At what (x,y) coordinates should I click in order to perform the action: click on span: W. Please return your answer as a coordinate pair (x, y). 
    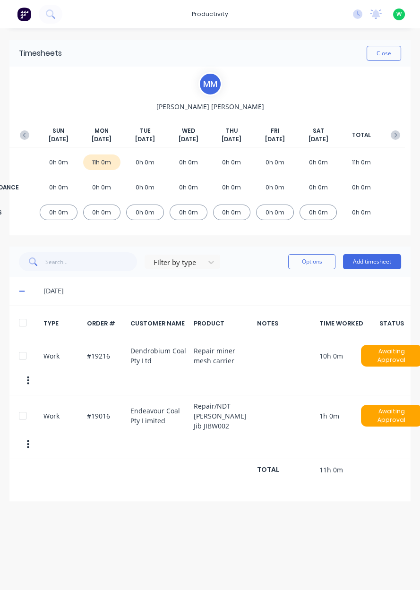
    Looking at the image, I should click on (398, 14).